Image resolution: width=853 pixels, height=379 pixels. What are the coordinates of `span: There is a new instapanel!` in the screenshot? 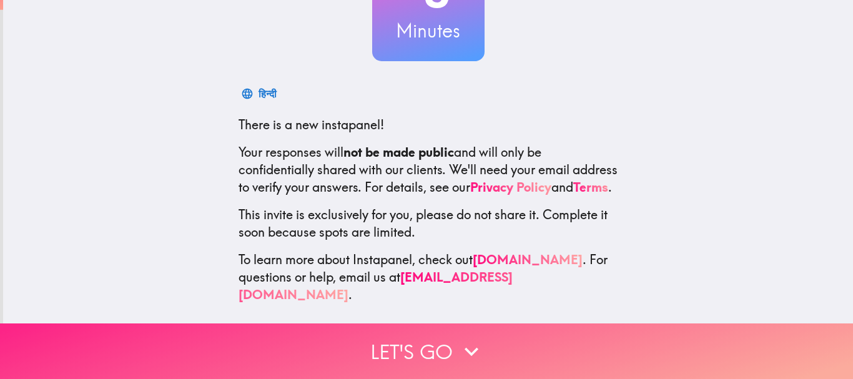 It's located at (311, 124).